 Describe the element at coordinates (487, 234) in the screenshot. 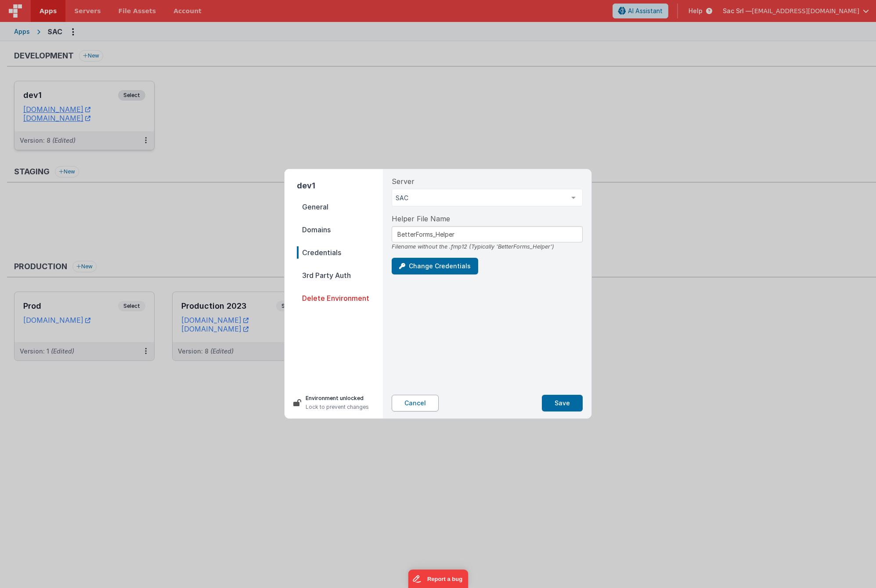

I see `input: Enter BetterForms Helper Name` at that location.